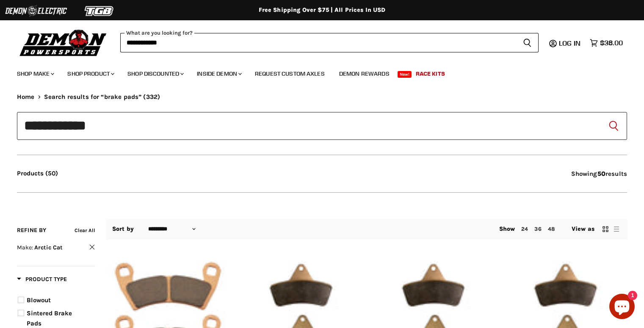 This screenshot has width=644, height=328. What do you see at coordinates (508, 229) in the screenshot?
I see `span: Show` at bounding box center [508, 229].